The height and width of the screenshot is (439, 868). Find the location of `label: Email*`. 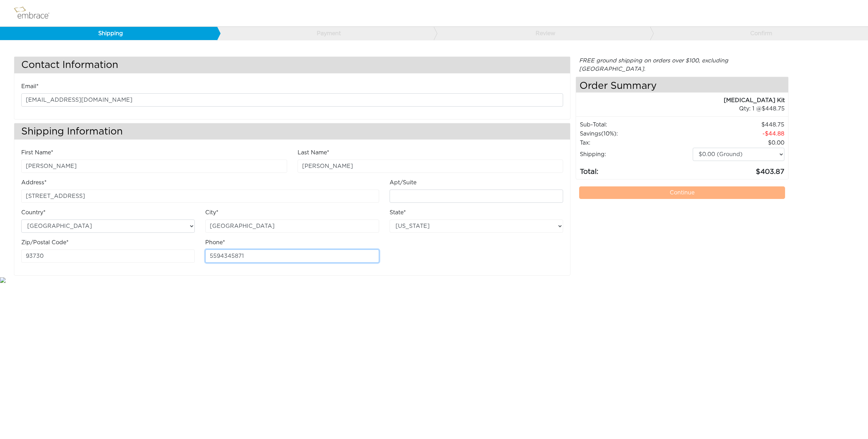

label: Email* is located at coordinates (30, 87).